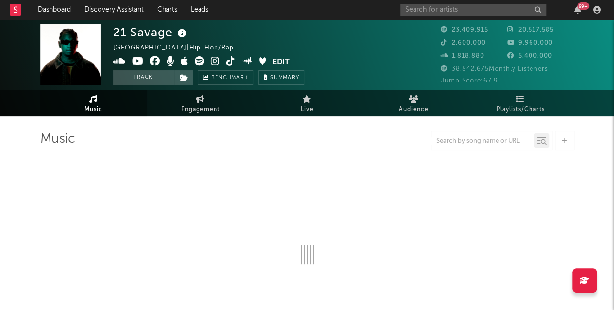 The height and width of the screenshot is (310, 614). What do you see at coordinates (521, 110) in the screenshot?
I see `span: Playlists/Charts` at bounding box center [521, 110].